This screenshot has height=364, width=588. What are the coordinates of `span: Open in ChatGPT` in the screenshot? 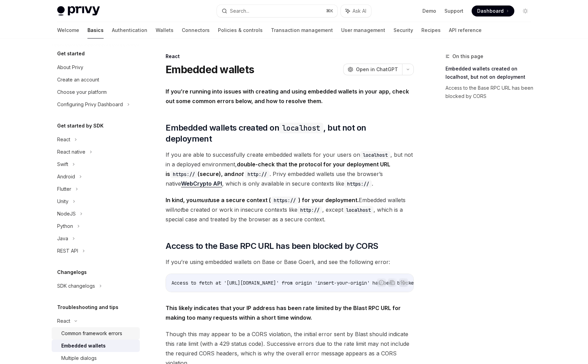 It's located at (377, 69).